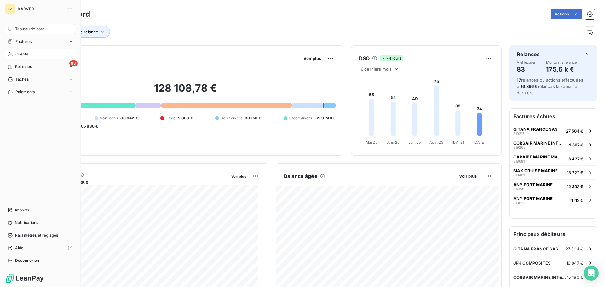 This screenshot has width=605, height=287. I want to click on span: Déconnexion, so click(27, 261).